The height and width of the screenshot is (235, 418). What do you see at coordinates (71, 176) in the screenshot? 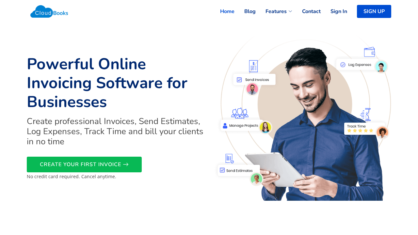
I see `small: No credit card required. Cancel anytime.` at bounding box center [71, 176].